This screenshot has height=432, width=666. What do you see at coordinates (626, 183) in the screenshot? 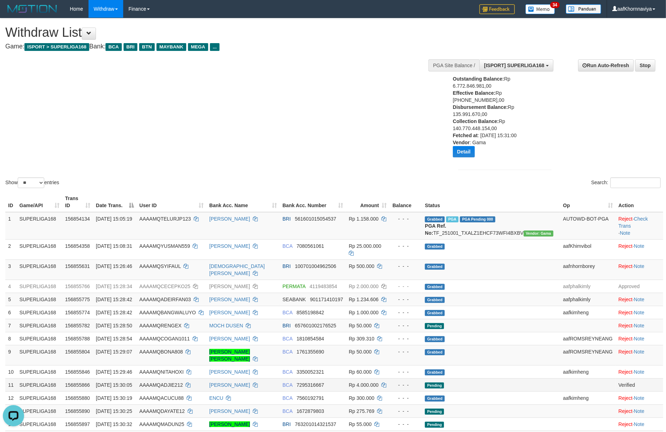
I see `label: Search:` at bounding box center [626, 183].